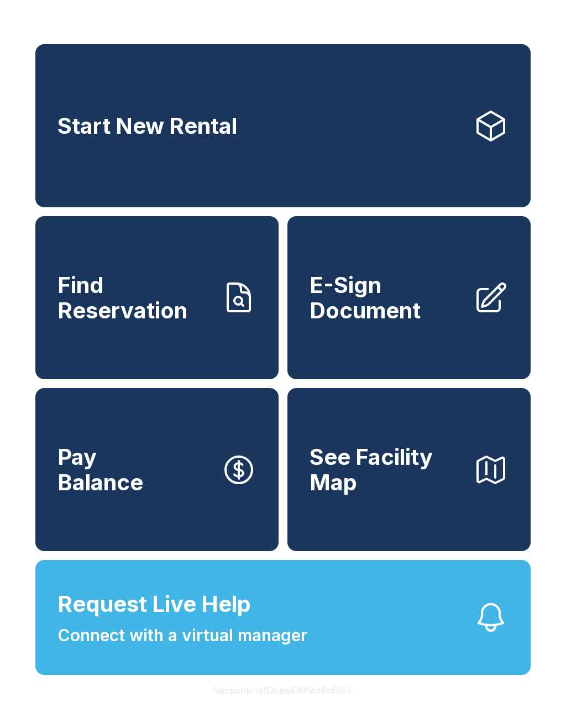 The image size is (566, 728). Describe the element at coordinates (283, 691) in the screenshot. I see `button: VersionkrrefDLawElMlwz8nfSsJ` at that location.